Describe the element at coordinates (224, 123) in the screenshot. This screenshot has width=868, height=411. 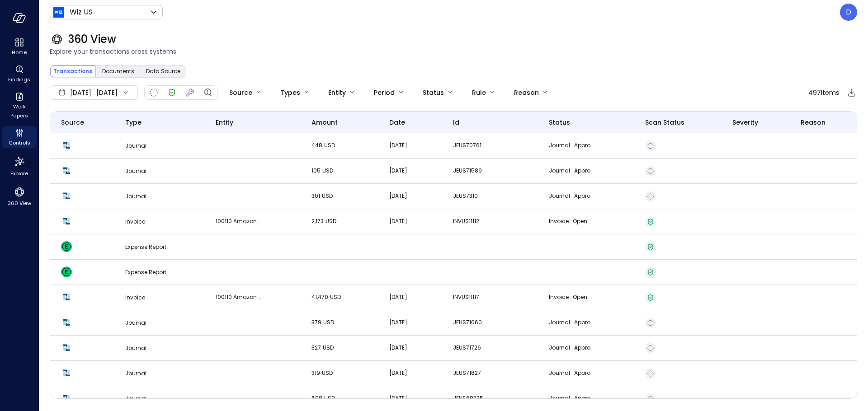
I see `span: entity` at that location.